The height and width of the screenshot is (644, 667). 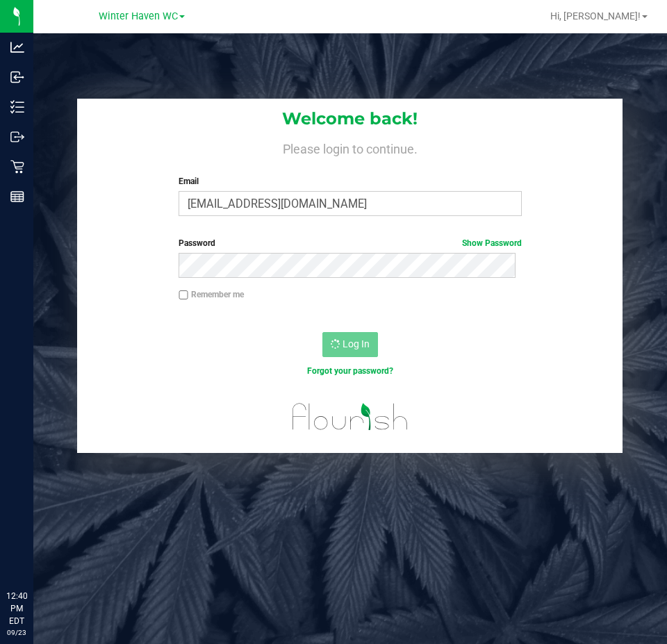 What do you see at coordinates (350, 417) in the screenshot?
I see `img: flourish_logo.svg` at bounding box center [350, 417].